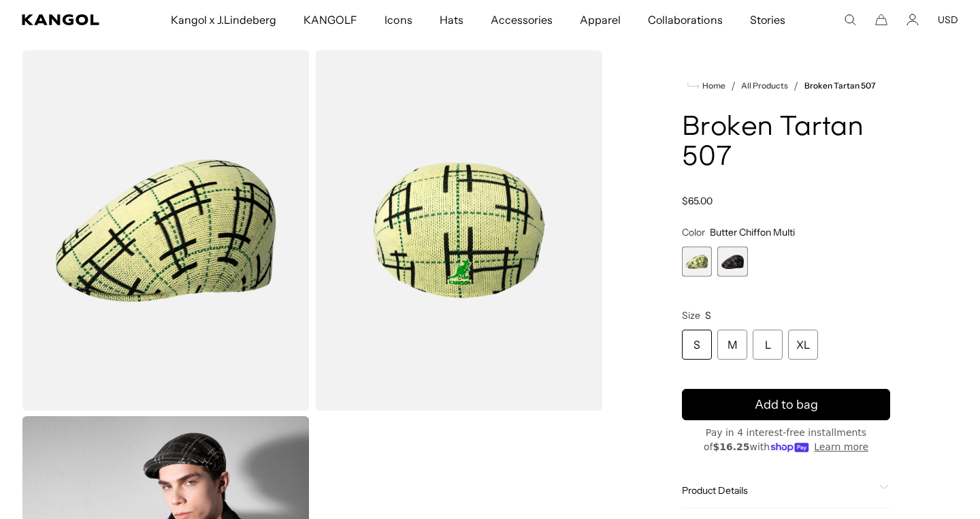 This screenshot has width=980, height=519. I want to click on div: L, so click(768, 344).